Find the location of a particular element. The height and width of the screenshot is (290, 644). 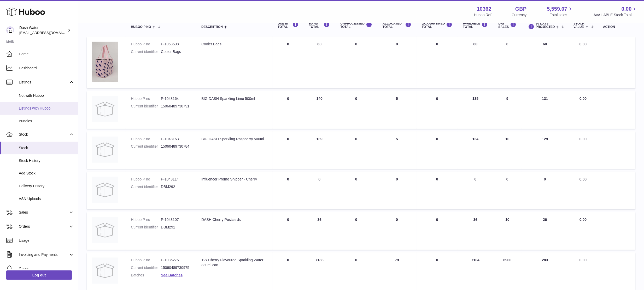

div: QUARANTINED Total is located at coordinates (437, 25).